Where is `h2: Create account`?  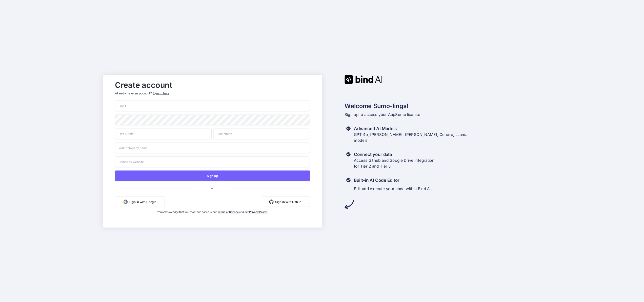 h2: Create account is located at coordinates (213, 85).